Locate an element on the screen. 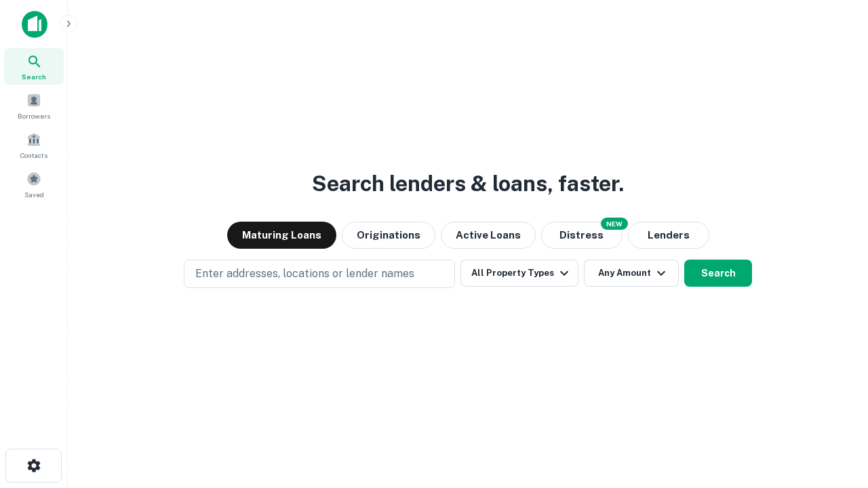  button: Originations is located at coordinates (389, 235).